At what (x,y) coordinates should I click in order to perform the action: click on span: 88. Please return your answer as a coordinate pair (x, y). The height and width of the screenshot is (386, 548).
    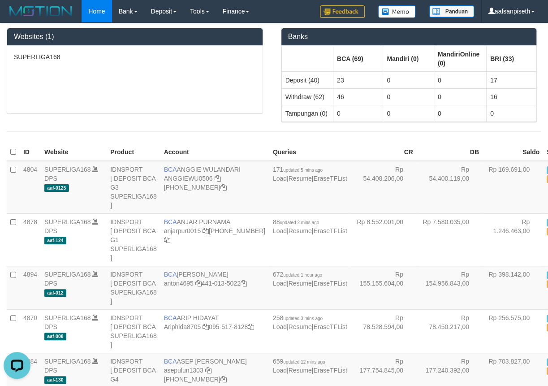
    Looking at the image, I should click on (296, 222).